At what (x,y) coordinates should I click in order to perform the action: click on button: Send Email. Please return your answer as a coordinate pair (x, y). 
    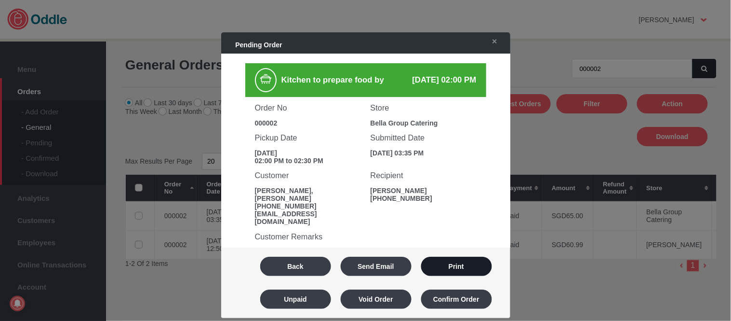
    Looking at the image, I should click on (376, 266).